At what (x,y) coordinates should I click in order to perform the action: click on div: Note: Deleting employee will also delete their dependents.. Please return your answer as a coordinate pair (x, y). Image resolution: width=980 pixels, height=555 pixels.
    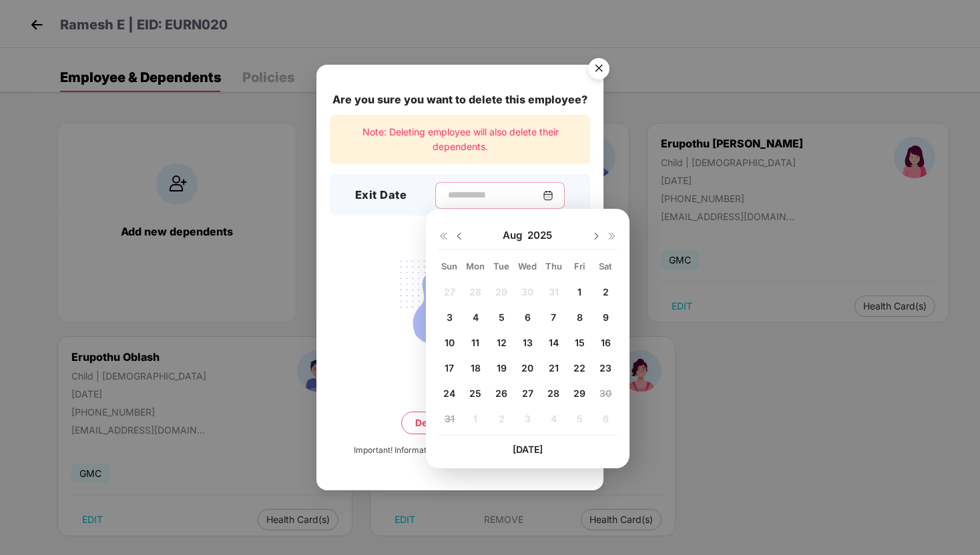
    Looking at the image, I should click on (460, 139).